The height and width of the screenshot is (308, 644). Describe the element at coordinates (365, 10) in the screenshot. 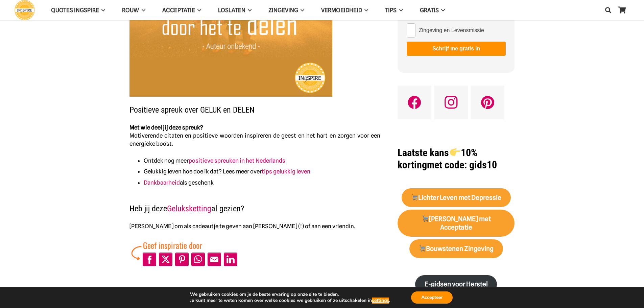

I see `span: VERMOEIDHEID Menu` at that location.